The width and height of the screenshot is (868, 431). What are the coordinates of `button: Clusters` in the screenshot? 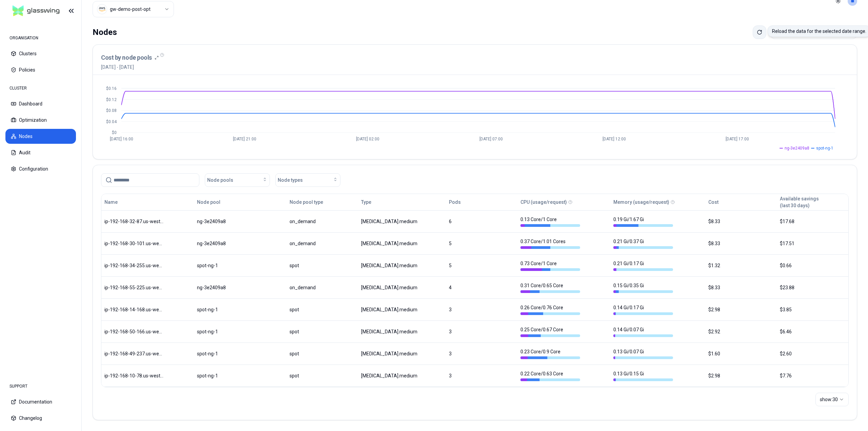 It's located at (41, 54).